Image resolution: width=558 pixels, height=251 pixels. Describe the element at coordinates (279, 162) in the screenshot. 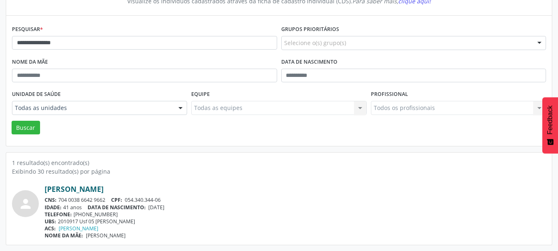

I see `div: 1 resultado(s) encontrado(s)` at that location.